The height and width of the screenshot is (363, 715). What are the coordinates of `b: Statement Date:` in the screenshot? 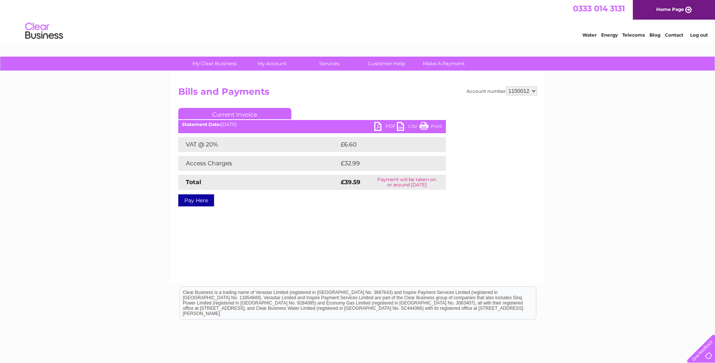 It's located at (201, 124).